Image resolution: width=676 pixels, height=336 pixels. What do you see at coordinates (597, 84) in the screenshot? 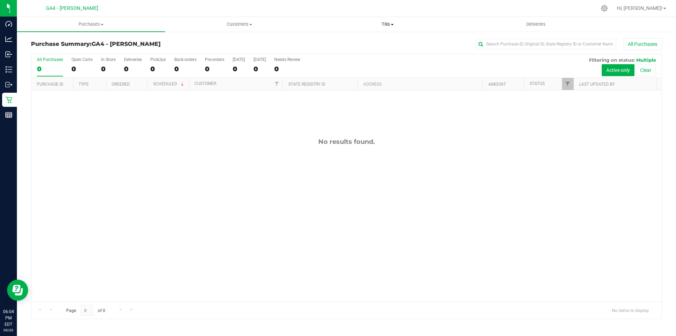
I see `a: Last Updated By` at bounding box center [597, 84].